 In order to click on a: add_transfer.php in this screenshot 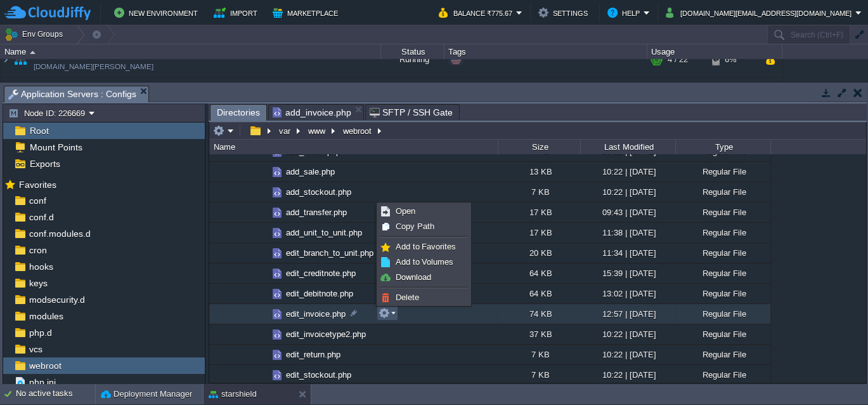, I will do `click(316, 212)`.